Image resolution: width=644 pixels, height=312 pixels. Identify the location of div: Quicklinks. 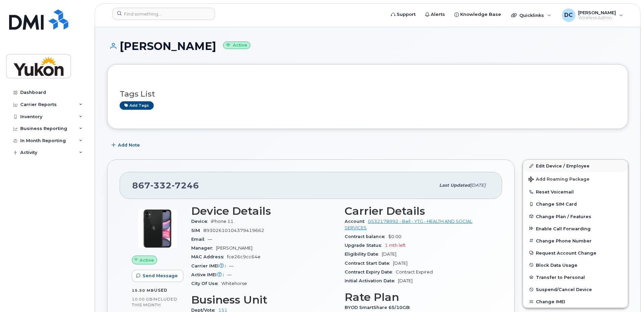
(531, 15).